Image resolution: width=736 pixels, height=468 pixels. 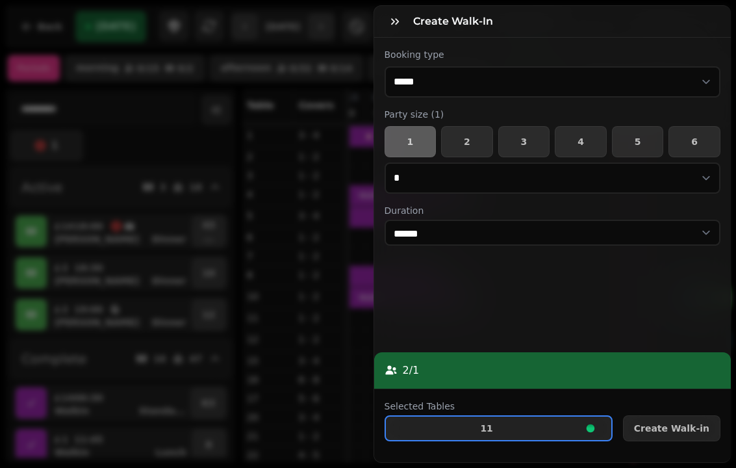 What do you see at coordinates (410, 142) in the screenshot?
I see `span: 1` at bounding box center [410, 142].